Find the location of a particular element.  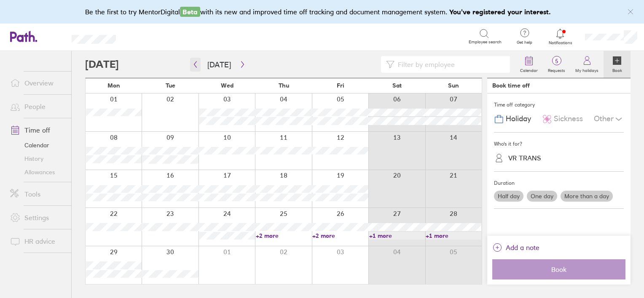

span: Get help is located at coordinates (524, 43).